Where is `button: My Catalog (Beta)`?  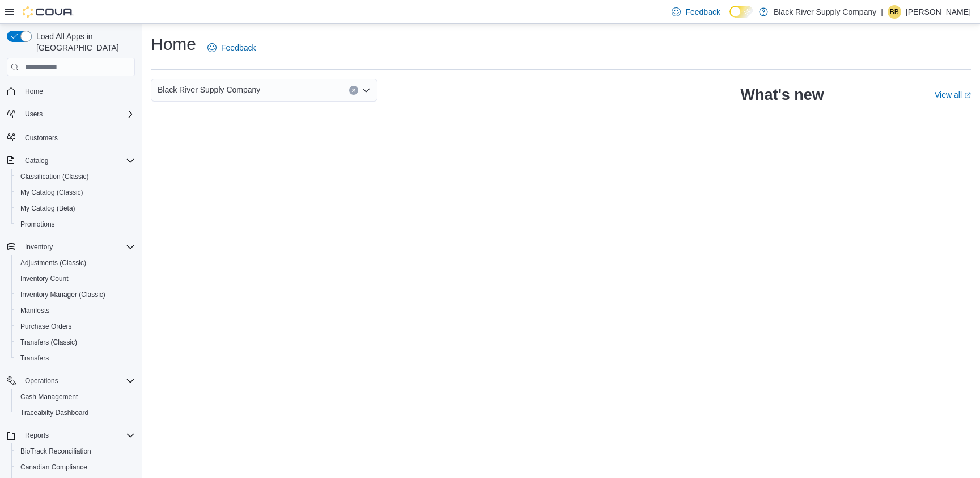 button: My Catalog (Beta) is located at coordinates (76, 208).